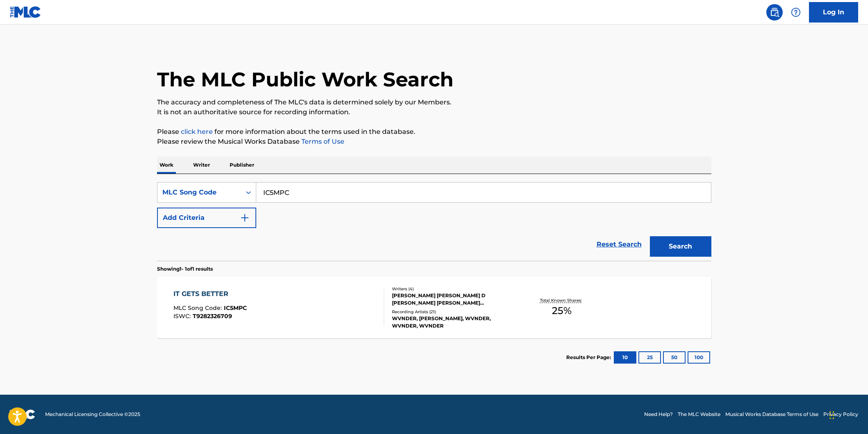  I want to click on img: 9d2ae6d4665cec9f34b9.svg, so click(245, 218).